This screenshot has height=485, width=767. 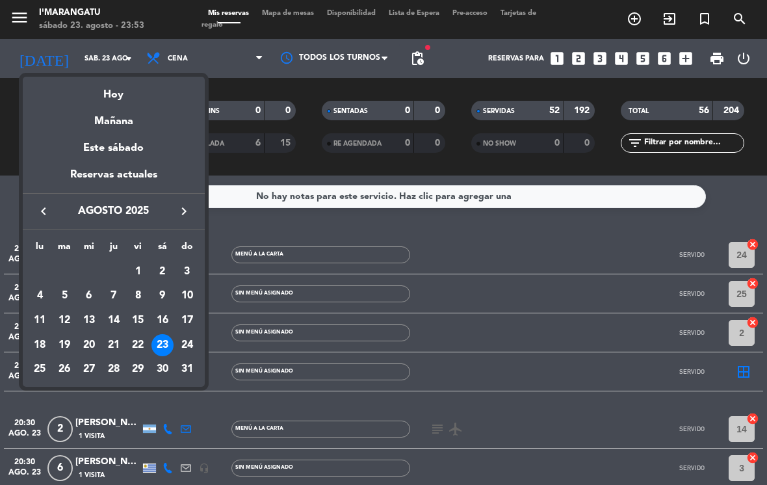 What do you see at coordinates (114, 179) in the screenshot?
I see `div: Reservas actuales` at bounding box center [114, 179].